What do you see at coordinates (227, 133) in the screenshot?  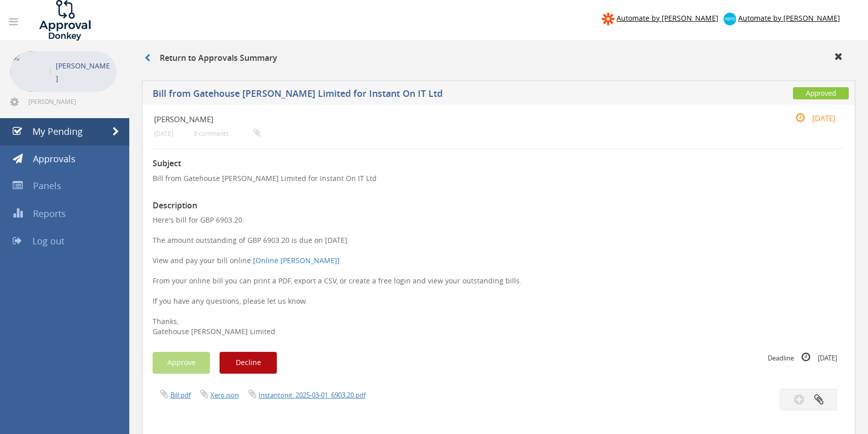 I see `small: 0 comments...` at bounding box center [227, 133].